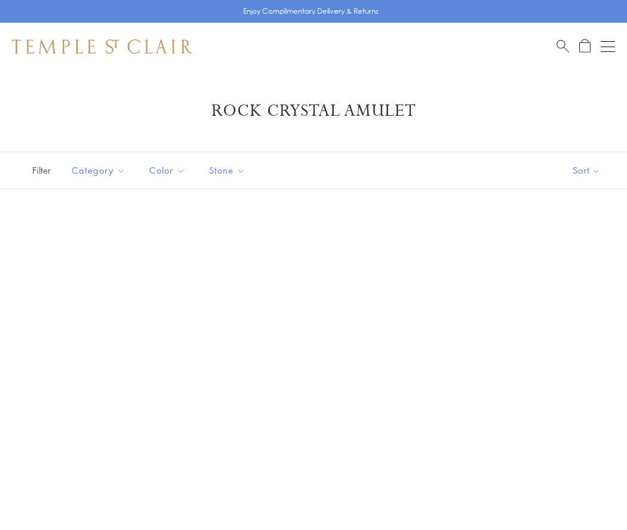 The image size is (627, 530). What do you see at coordinates (167, 170) in the screenshot?
I see `button: Color` at bounding box center [167, 170].